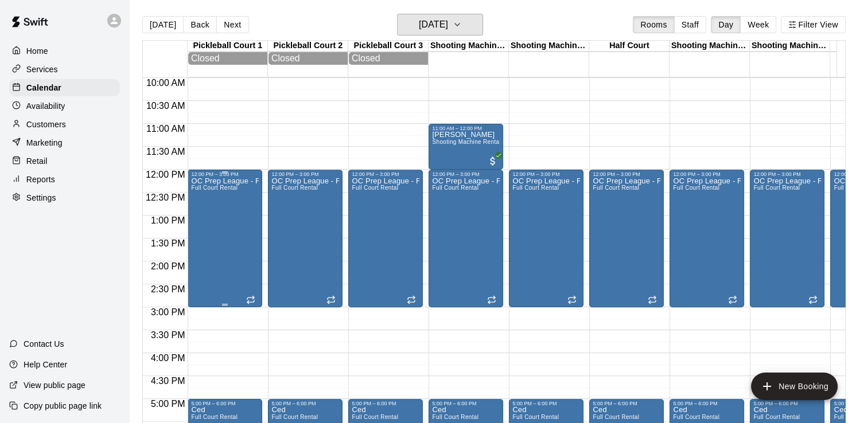 The image size is (868, 423). I want to click on button: Rooms, so click(654, 25).